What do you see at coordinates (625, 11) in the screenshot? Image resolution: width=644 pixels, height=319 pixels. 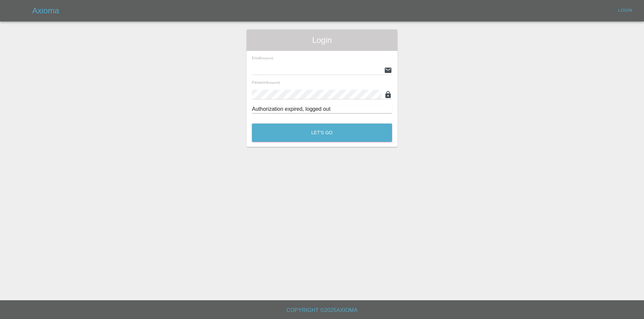 I see `a: Login` at bounding box center [625, 11].